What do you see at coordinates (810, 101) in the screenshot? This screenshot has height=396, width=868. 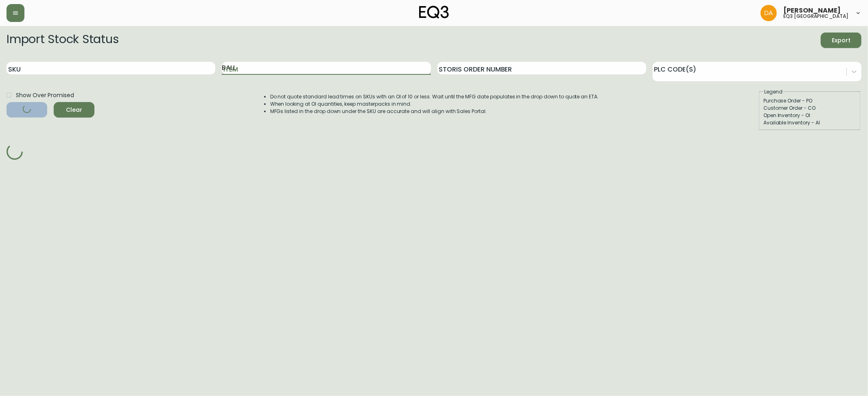 I see `div: Purchase Order - PO` at bounding box center [810, 101].